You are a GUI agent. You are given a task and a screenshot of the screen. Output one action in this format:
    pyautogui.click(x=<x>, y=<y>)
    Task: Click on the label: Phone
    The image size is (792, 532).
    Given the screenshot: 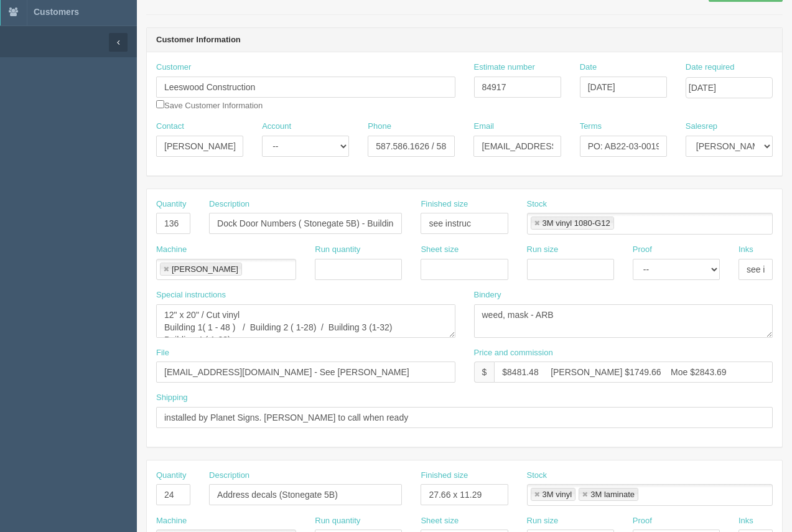 What is the action you would take?
    pyautogui.click(x=379, y=127)
    